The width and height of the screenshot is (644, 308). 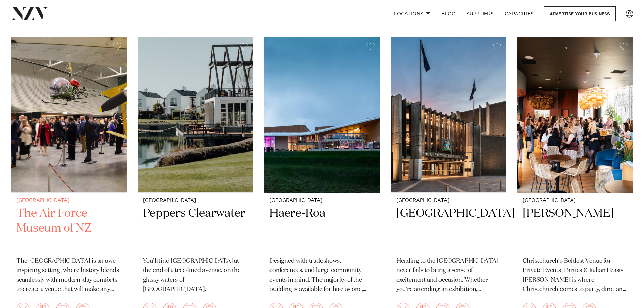 I want to click on a: SUPPLIERS, so click(x=480, y=13).